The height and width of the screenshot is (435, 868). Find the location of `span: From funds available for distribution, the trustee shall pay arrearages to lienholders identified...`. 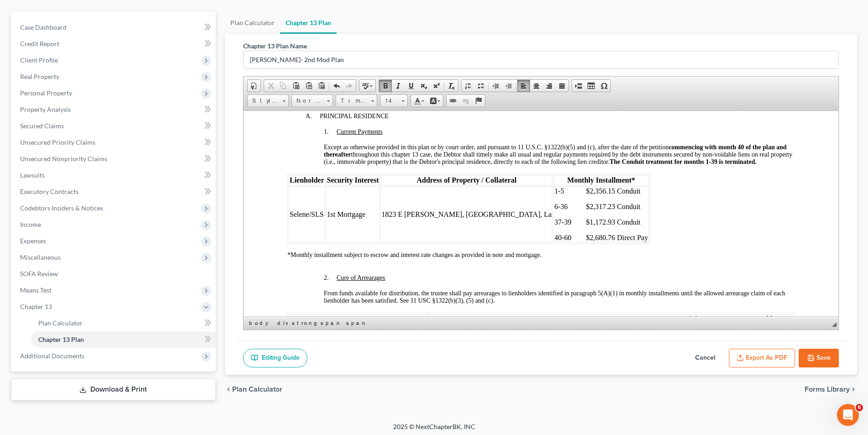

span: From funds available for distribution, the trustee shall pay arrearages to lienholders identified... is located at coordinates (311, 186).